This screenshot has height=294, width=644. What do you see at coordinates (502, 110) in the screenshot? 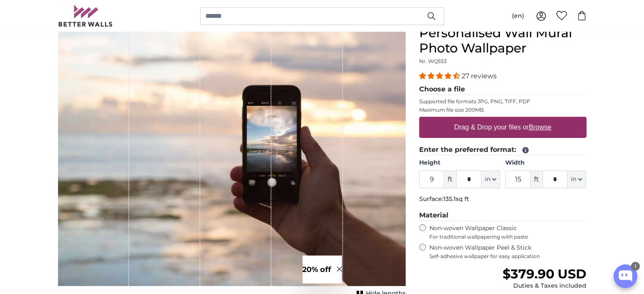
I see `p: Maximum file size 200MB.` at bounding box center [502, 110].